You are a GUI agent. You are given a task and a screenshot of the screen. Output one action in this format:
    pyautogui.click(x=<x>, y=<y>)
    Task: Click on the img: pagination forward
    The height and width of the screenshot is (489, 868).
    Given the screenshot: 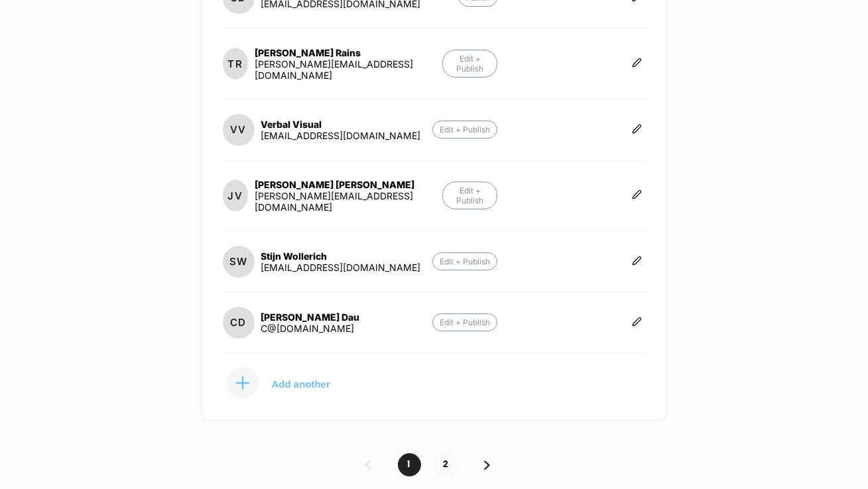 What is the action you would take?
    pyautogui.click(x=487, y=465)
    